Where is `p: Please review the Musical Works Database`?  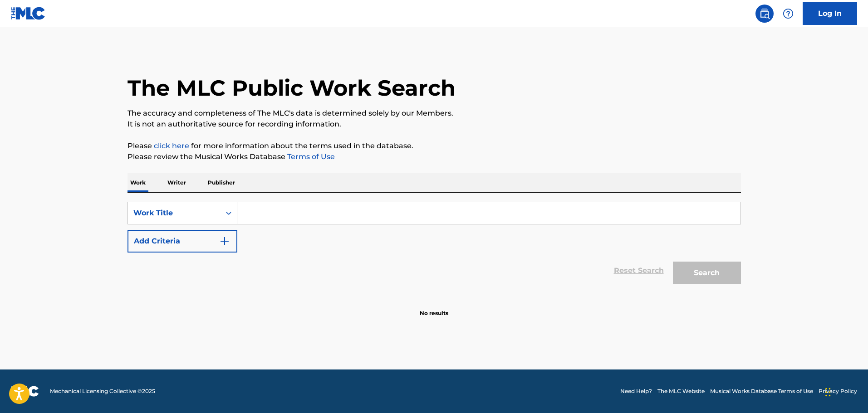
p: Please review the Musical Works Database is located at coordinates (434, 157).